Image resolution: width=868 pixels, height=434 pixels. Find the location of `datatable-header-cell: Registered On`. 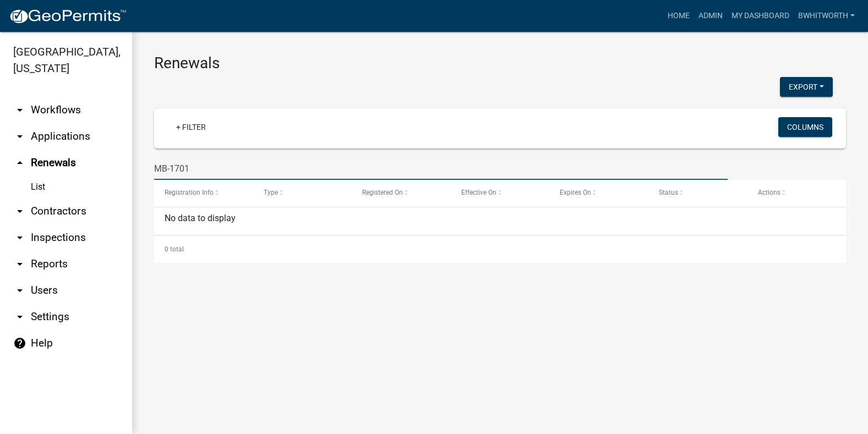

datatable-header-cell: Registered On is located at coordinates (402, 193).